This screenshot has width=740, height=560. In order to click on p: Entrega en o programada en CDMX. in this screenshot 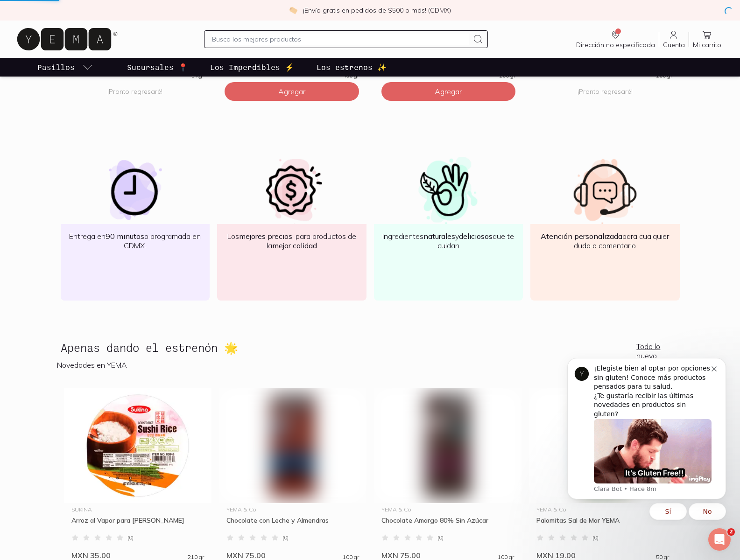, I will do `click(136, 240)`.